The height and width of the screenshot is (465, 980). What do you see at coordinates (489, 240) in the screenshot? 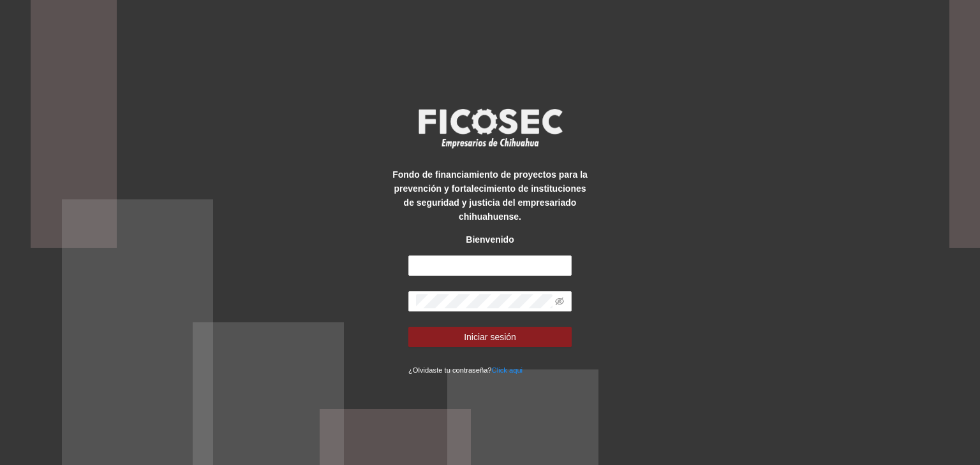
I see `strong: Bienvenido` at bounding box center [489, 240].